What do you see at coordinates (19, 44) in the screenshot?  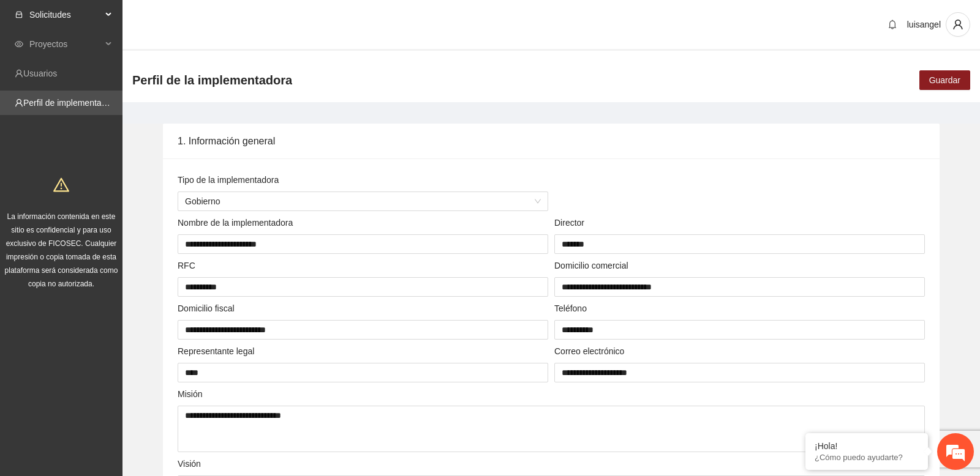 I see `span: eye` at bounding box center [19, 44].